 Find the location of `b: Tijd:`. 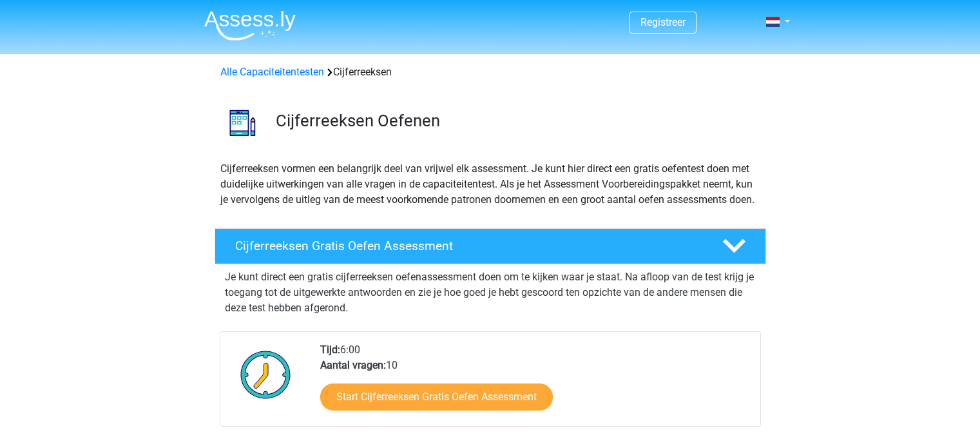

b: Tijd: is located at coordinates (330, 349).